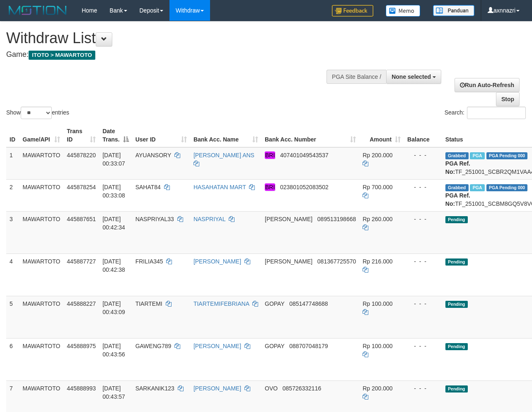  What do you see at coordinates (13, 163) in the screenshot?
I see `td: 1` at bounding box center [13, 163].